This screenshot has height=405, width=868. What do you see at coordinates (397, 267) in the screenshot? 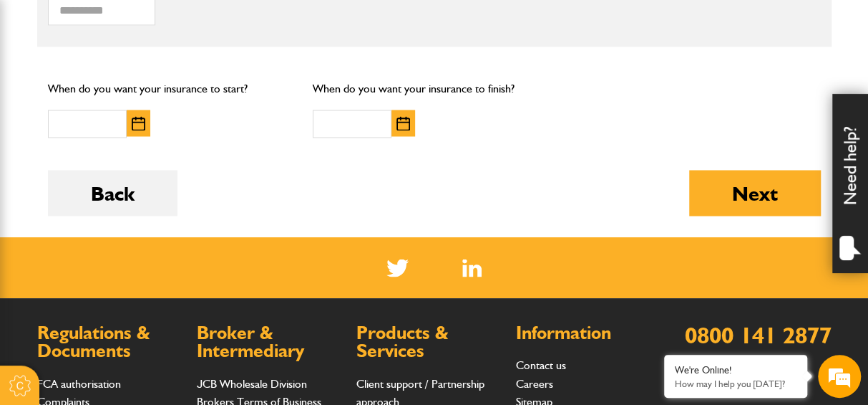
I see `img: Twitter` at bounding box center [397, 267].